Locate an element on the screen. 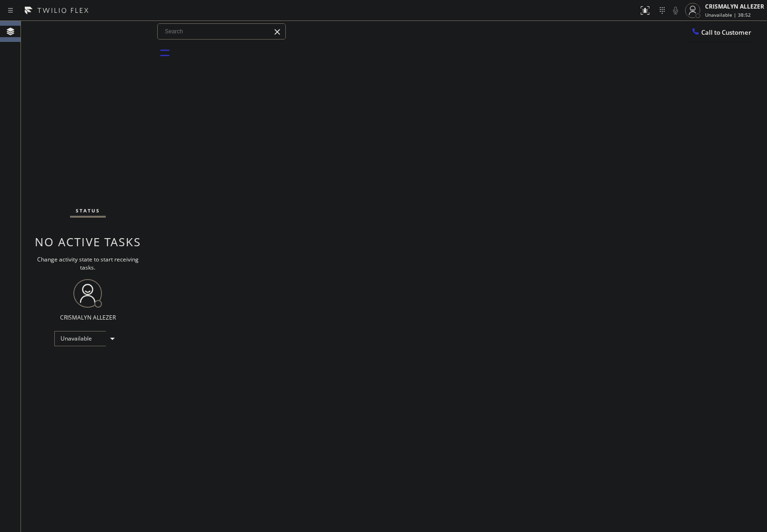  button: Call to Customer is located at coordinates (720, 32).